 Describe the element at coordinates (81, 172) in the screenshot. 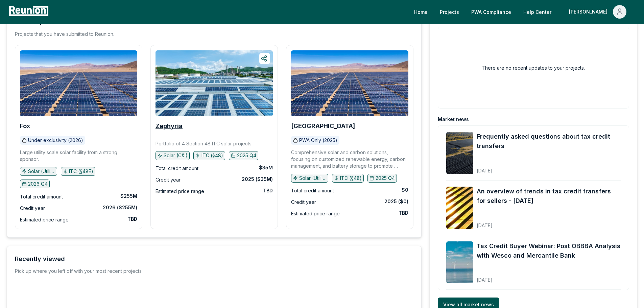

I see `p: ITC (§48E)` at that location.